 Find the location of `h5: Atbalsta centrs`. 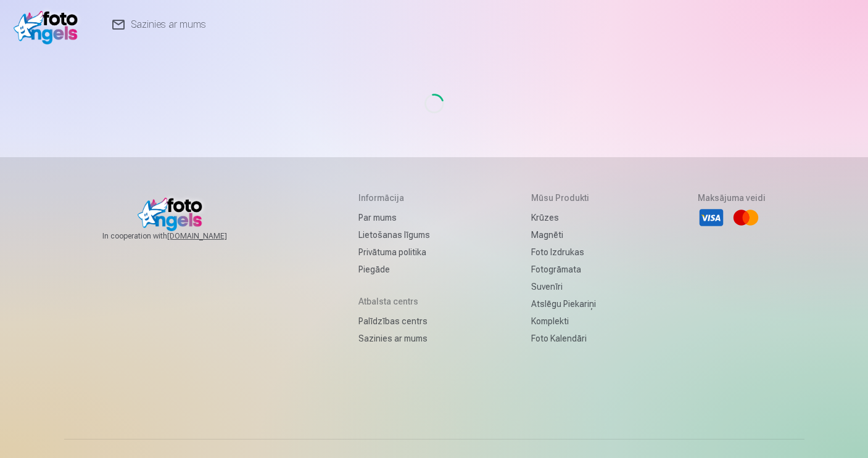

h5: Atbalsta centrs is located at coordinates (394, 302).